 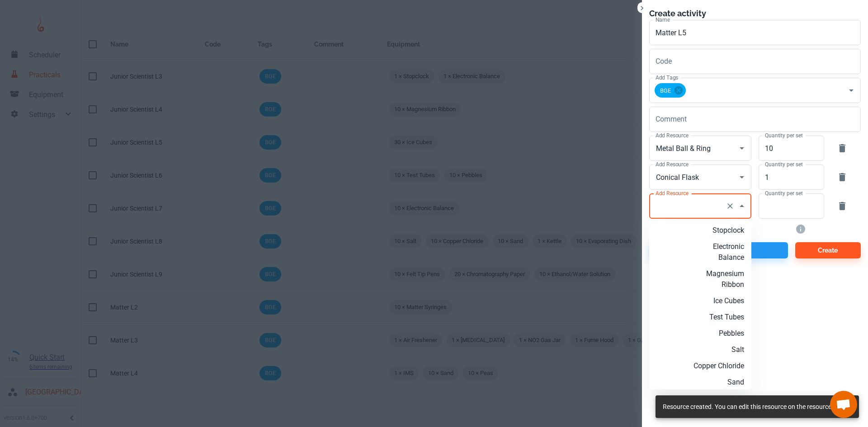 What do you see at coordinates (730, 206) in the screenshot?
I see `button: Clear` at bounding box center [730, 206].